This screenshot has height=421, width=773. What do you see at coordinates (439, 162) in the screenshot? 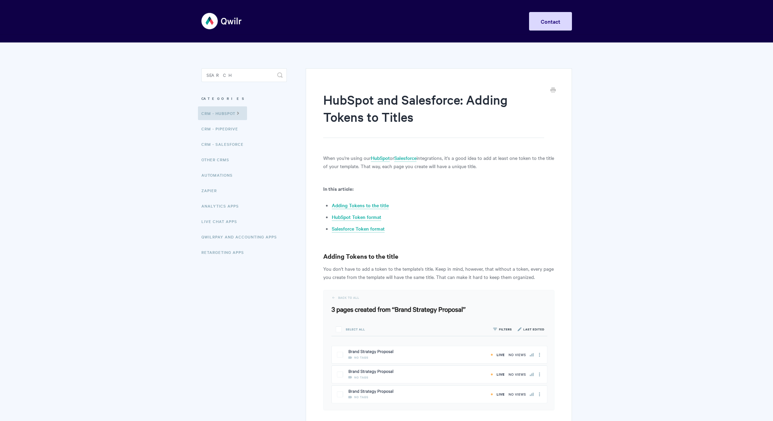
I see `p: When you're using our or integrations, it's a good idea to add at least one token to the title of...` at bounding box center [439, 162].